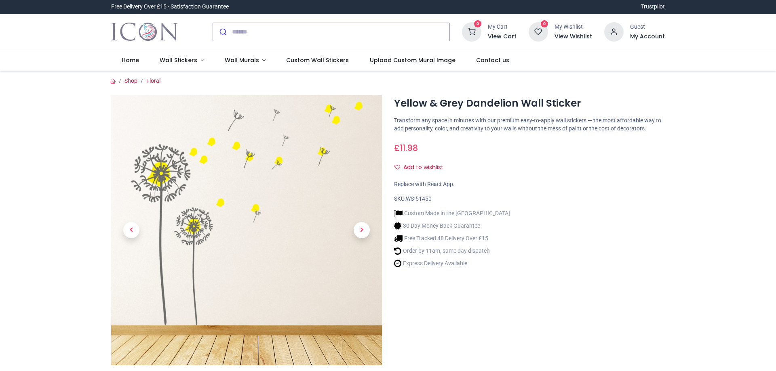  I want to click on li: 30 Day Money Back Guarantee, so click(452, 226).